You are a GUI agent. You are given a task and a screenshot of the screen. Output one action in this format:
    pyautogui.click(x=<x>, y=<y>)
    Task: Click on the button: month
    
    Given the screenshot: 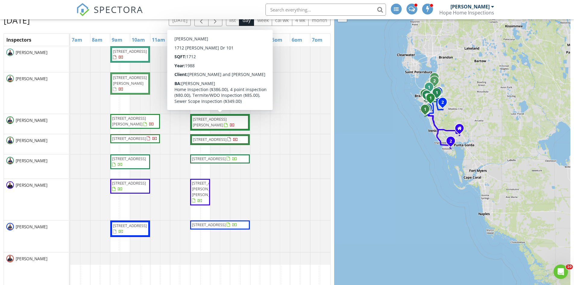 What is the action you would take?
    pyautogui.click(x=320, y=20)
    